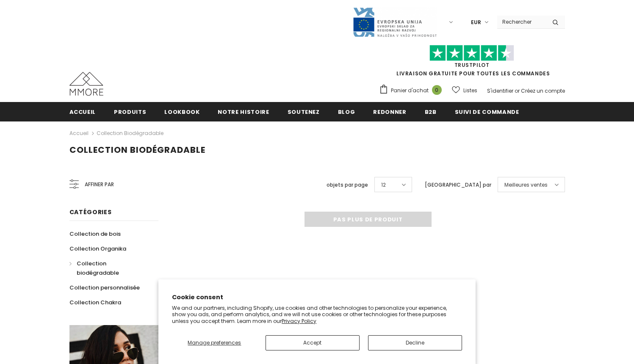 The image size is (634, 364). What do you see at coordinates (410, 91) in the screenshot?
I see `span: Panier d'achat` at bounding box center [410, 91].